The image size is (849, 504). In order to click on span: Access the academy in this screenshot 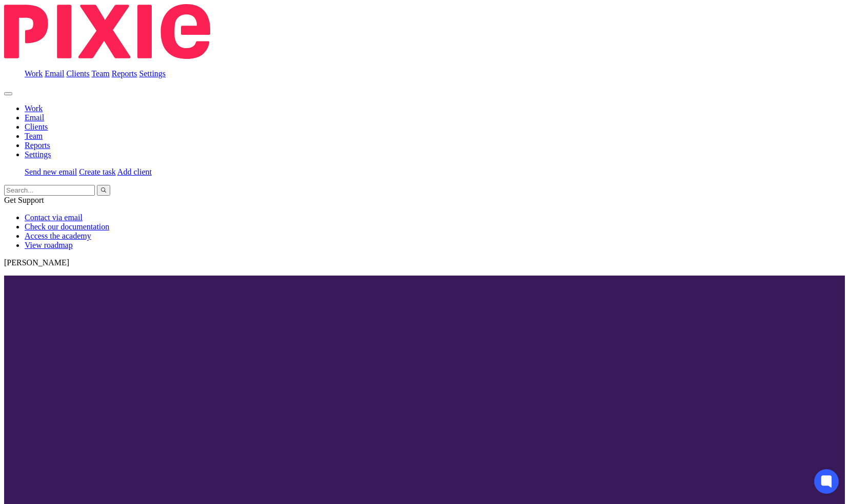, I will do `click(58, 236)`.